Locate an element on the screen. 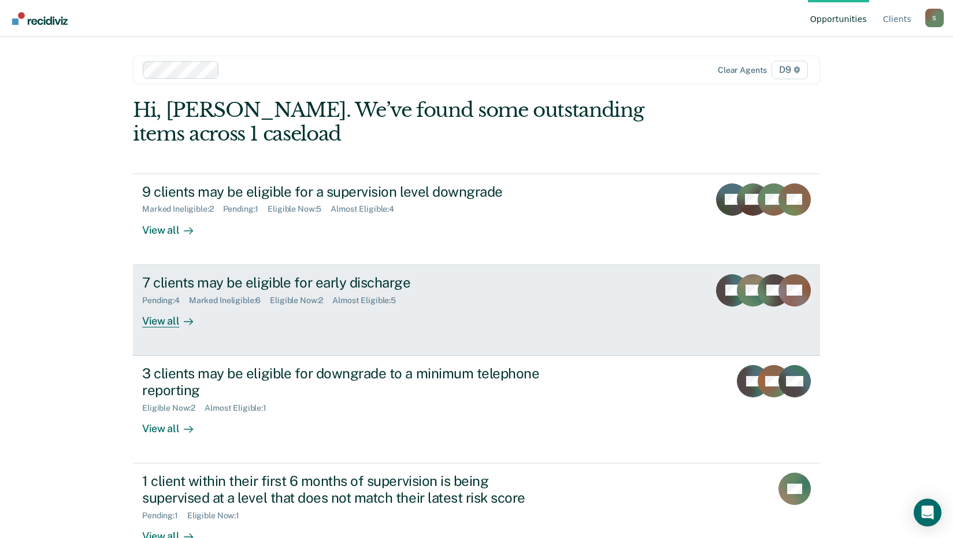 The image size is (953, 538). div: S is located at coordinates (935, 18).